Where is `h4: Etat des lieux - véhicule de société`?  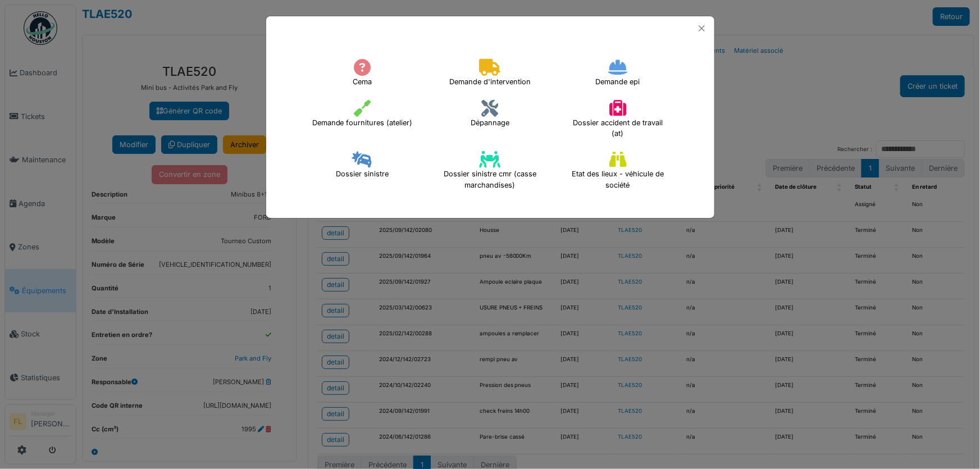
h4: Etat des lieux - véhicule de société is located at coordinates (617, 171).